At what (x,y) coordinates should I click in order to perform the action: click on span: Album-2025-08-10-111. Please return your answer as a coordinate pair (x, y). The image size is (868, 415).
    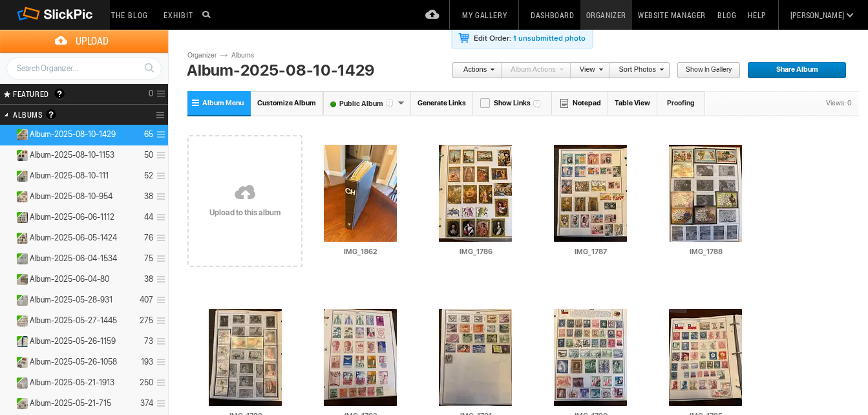
    Looking at the image, I should click on (70, 176).